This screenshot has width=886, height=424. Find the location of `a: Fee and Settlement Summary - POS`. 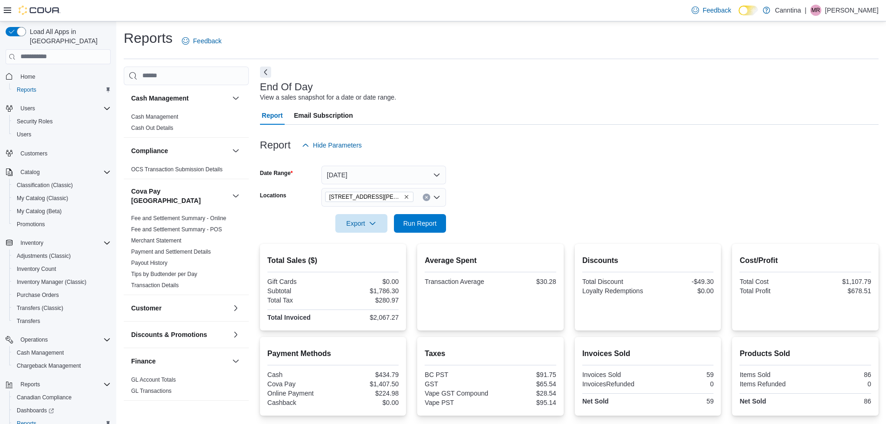

a: Fee and Settlement Summary - POS is located at coordinates (176, 229).